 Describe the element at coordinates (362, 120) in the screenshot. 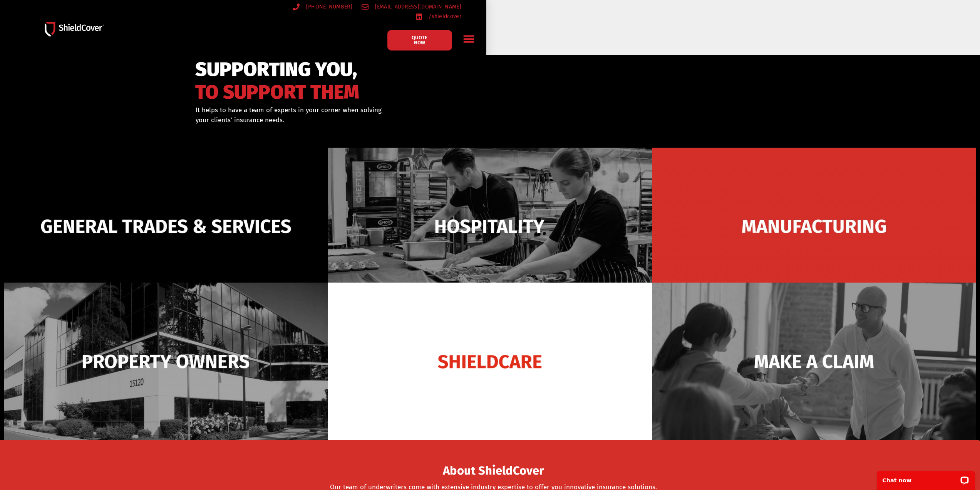

I see `p: your clients’ insurance needs.` at that location.